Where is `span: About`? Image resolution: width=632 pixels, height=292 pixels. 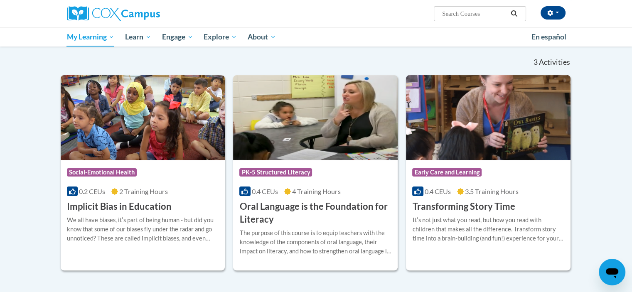 span: About is located at coordinates (262, 37).